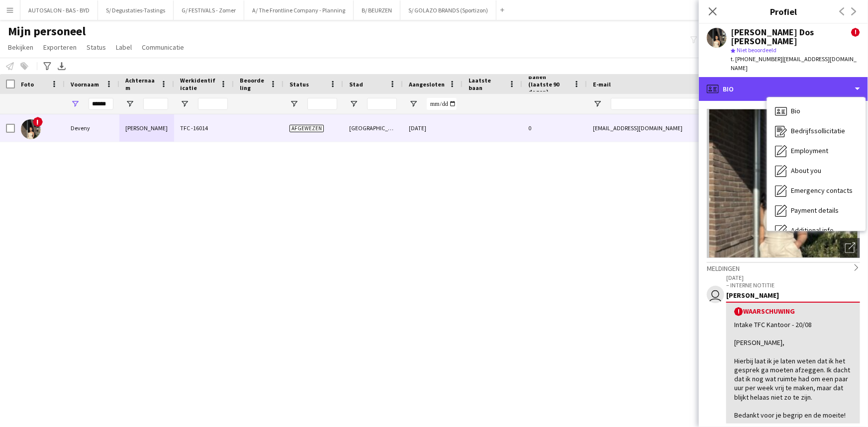 The height and width of the screenshot is (427, 868). Describe the element at coordinates (31, 129) in the screenshot. I see `img: Deveny Dos Santos` at that location.